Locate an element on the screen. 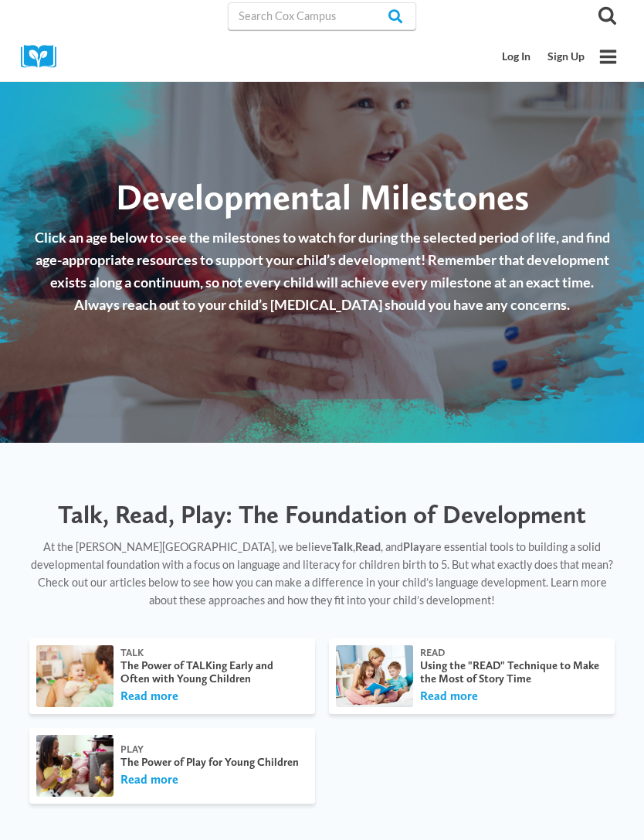 This screenshot has width=644, height=840. strong: Read is located at coordinates (367, 546).